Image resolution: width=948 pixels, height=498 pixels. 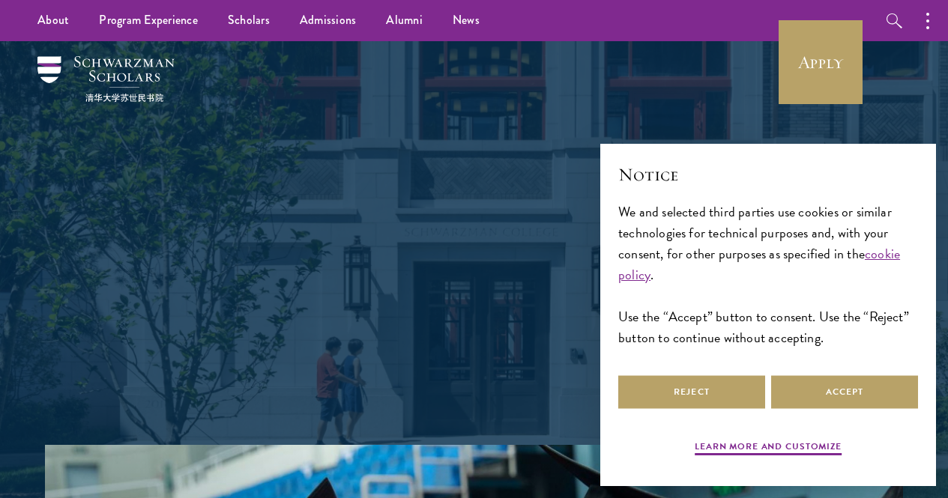 What do you see at coordinates (820, 62) in the screenshot?
I see `a: Apply` at bounding box center [820, 62].